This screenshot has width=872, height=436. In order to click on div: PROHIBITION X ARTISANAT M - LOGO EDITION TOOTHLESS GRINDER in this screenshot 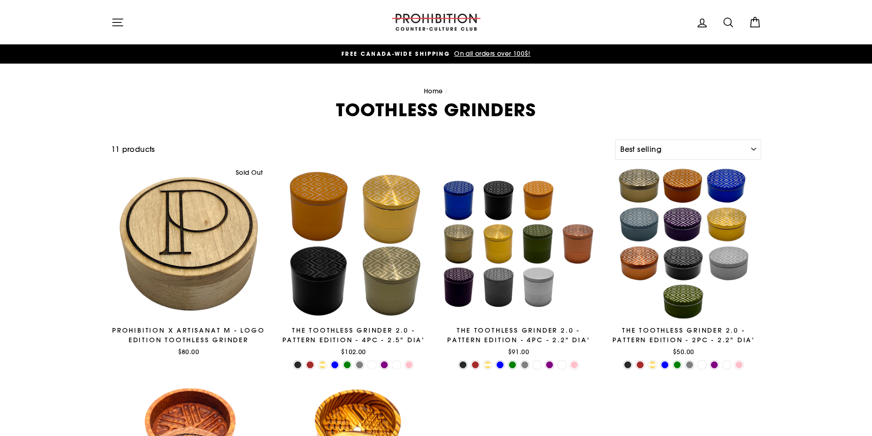, I will do `click(188, 335)`.